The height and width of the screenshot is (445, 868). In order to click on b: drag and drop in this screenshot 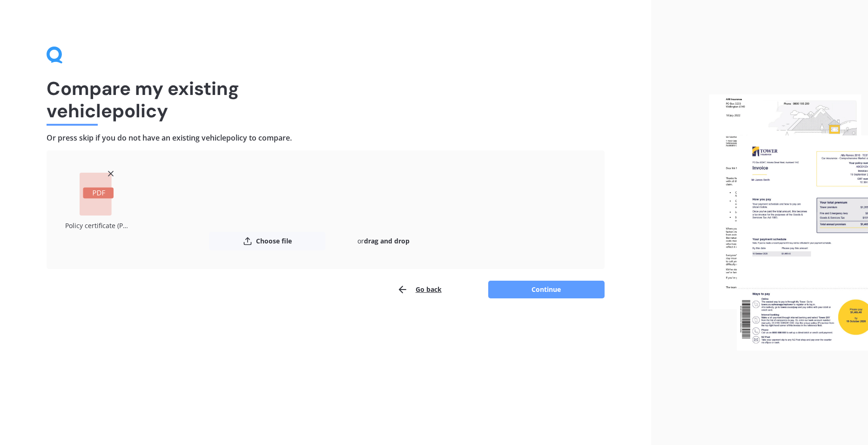, I will do `click(387, 241)`.